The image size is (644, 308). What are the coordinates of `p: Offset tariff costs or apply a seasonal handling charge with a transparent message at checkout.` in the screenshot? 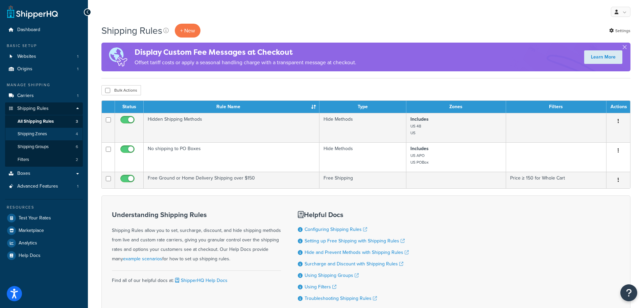 It's located at (246, 62).